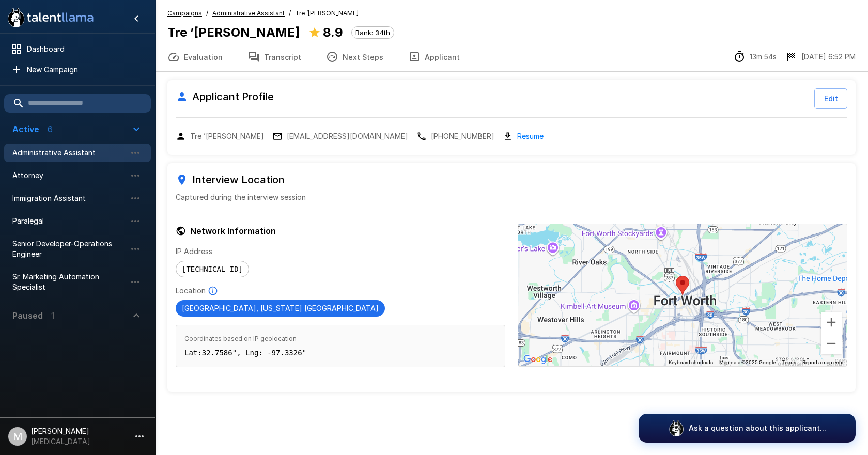 The image size is (868, 455). What do you see at coordinates (512, 180) in the screenshot?
I see `h6: Interview Location` at bounding box center [512, 180].